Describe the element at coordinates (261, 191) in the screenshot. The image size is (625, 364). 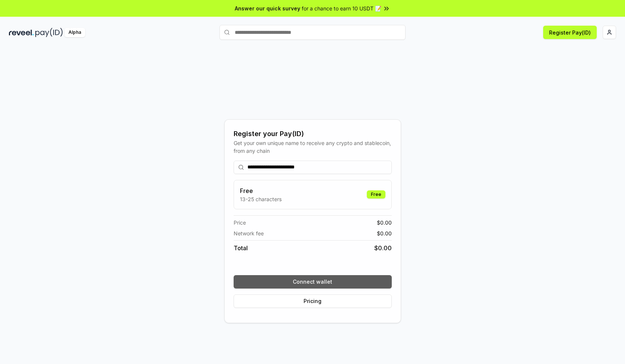
I see `h3: Free` at that location.